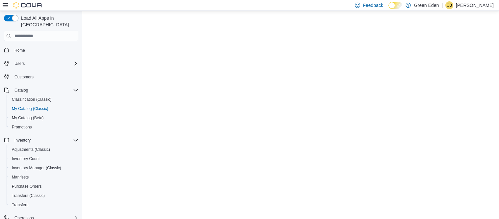 The width and height of the screenshot is (499, 219). I want to click on a: Purchase Orders, so click(27, 186).